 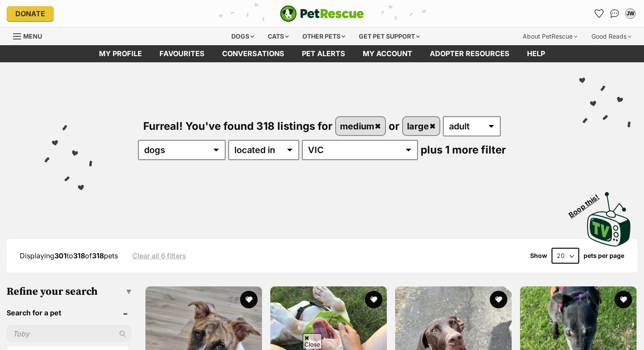 I want to click on div: About PetRescue, so click(x=550, y=36).